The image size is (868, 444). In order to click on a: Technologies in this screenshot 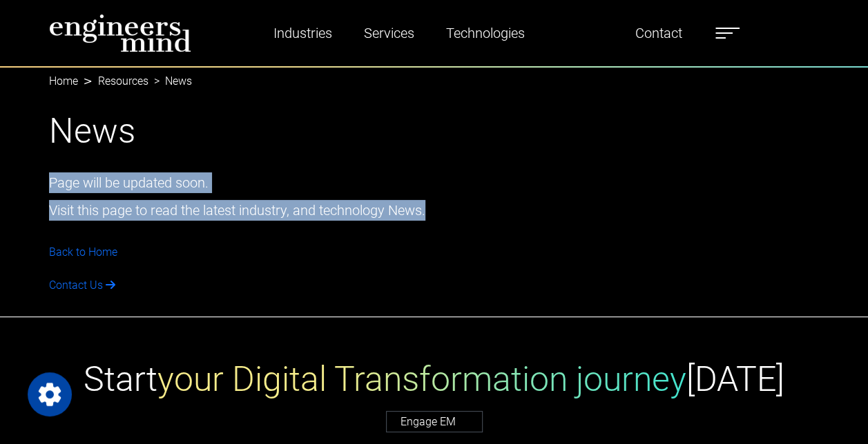, I will do `click(486, 33)`.